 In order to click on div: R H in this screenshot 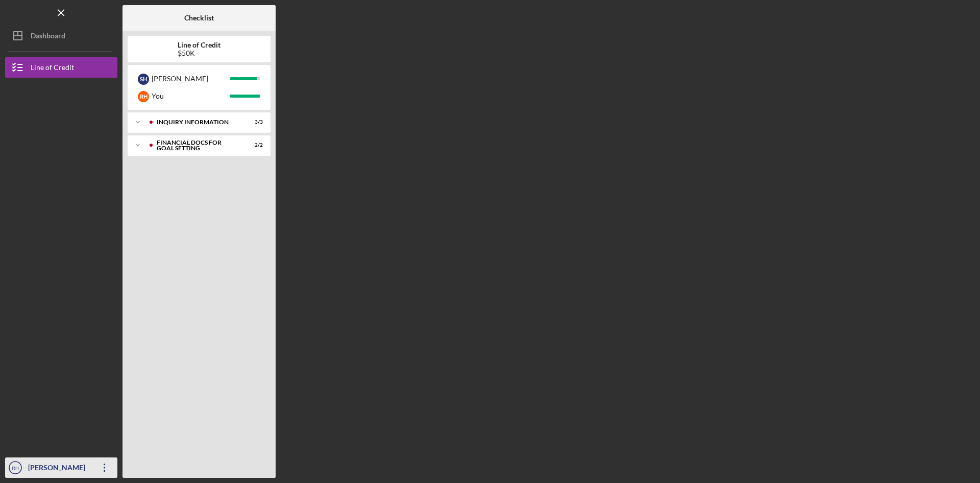, I will do `click(144, 97)`.